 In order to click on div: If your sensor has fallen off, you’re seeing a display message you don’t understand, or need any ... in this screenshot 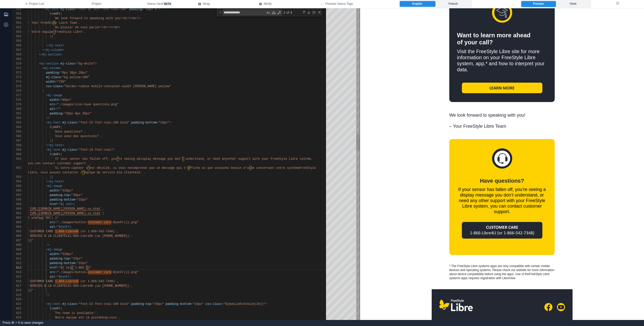, I will do `click(142, 192)`.